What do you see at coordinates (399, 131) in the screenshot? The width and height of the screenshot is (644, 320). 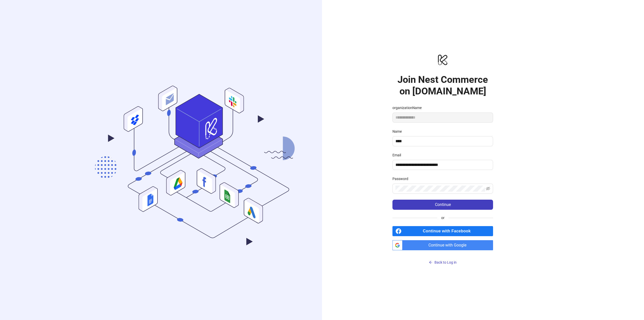 I see `label: Name` at bounding box center [399, 131].